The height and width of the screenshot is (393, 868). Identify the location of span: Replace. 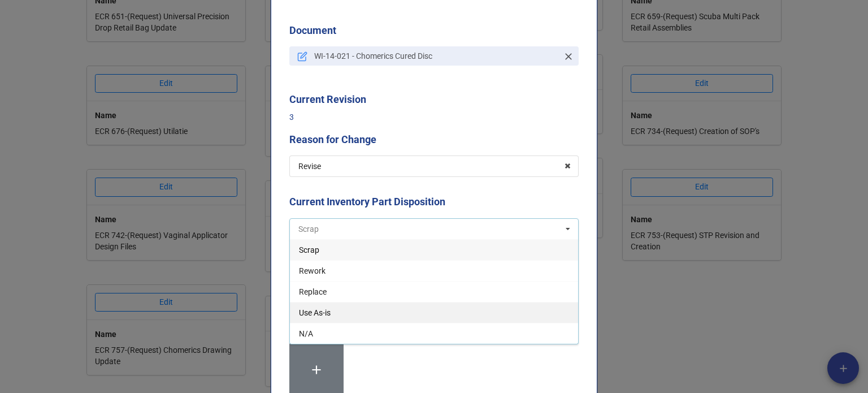
(312, 292).